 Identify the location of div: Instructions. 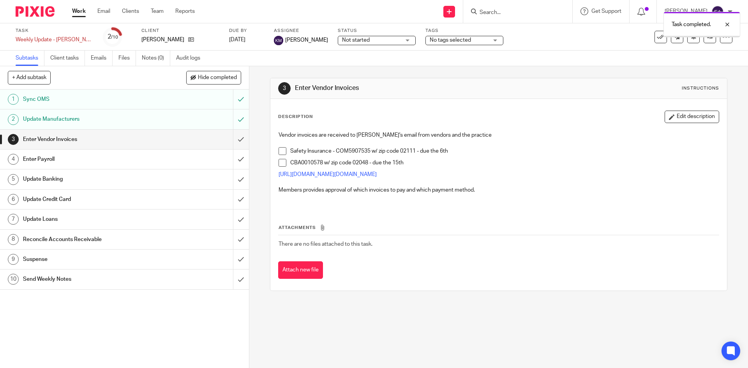
(701, 88).